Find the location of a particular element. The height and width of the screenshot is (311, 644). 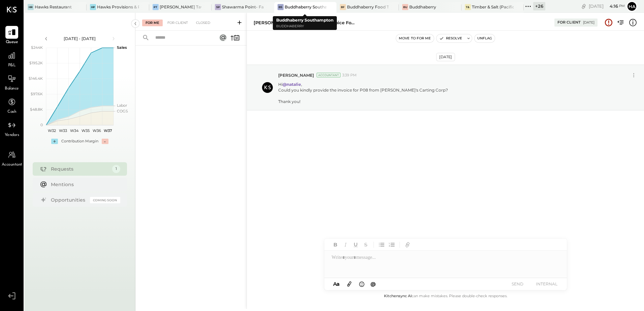

text: W36 is located at coordinates (97, 131).